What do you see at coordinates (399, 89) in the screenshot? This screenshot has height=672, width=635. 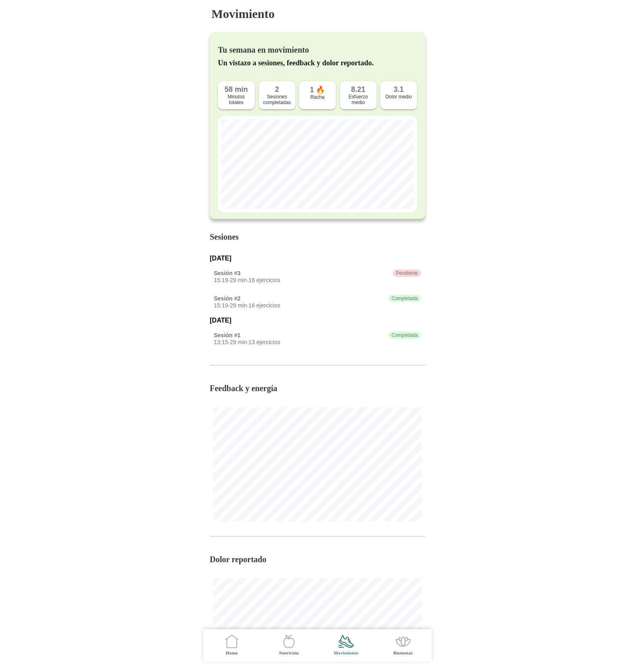 I see `div: 3.1` at bounding box center [399, 89].